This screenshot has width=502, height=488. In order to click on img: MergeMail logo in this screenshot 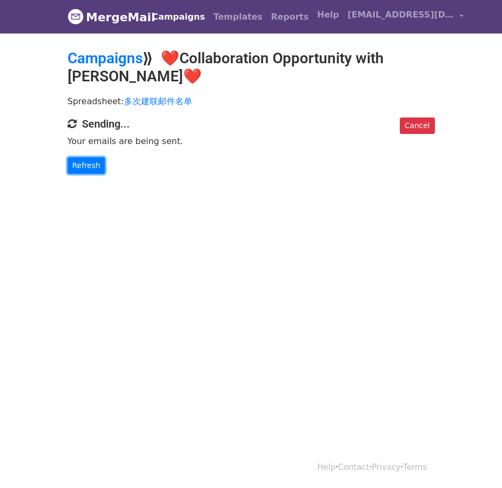, I will do `click(76, 16)`.